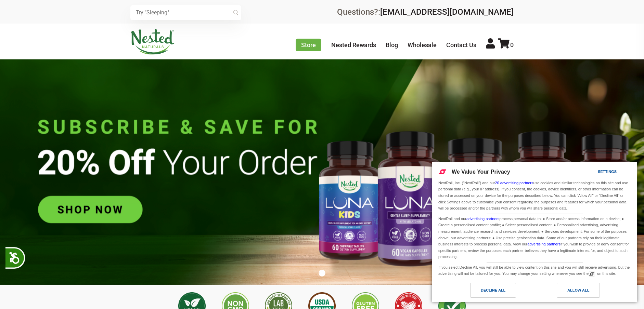 The height and width of the screenshot is (309, 644). Describe the element at coordinates (594, 173) in the screenshot. I see `a: Settings` at that location.